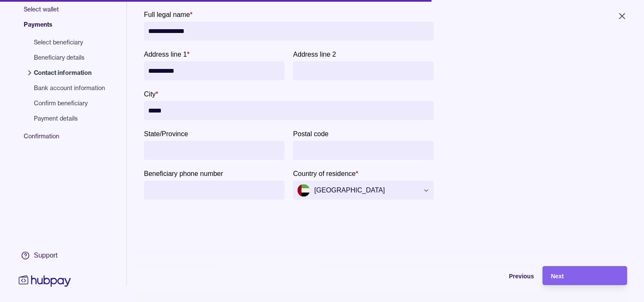 This screenshot has width=644, height=302. I want to click on span: Confirm beneficiary, so click(70, 103).